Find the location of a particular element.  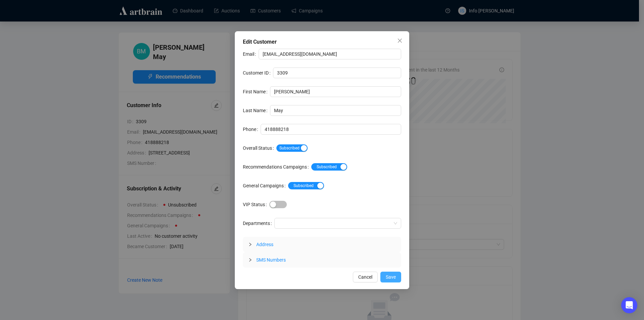

label: Phone is located at coordinates (252, 129).